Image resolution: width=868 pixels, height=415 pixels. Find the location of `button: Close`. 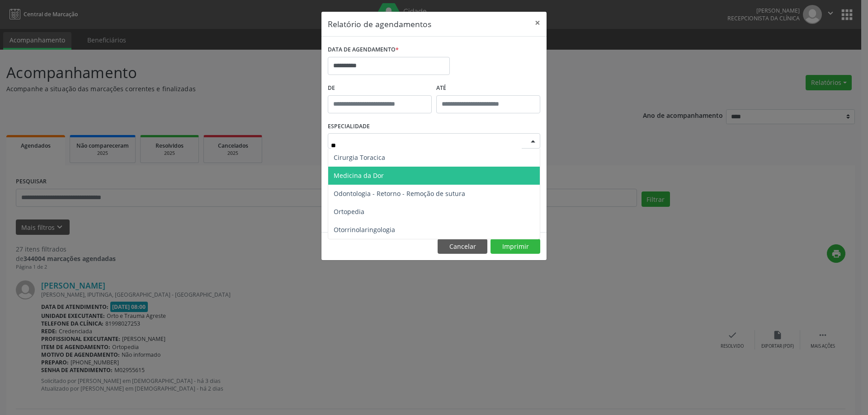

button: Close is located at coordinates (537, 22).